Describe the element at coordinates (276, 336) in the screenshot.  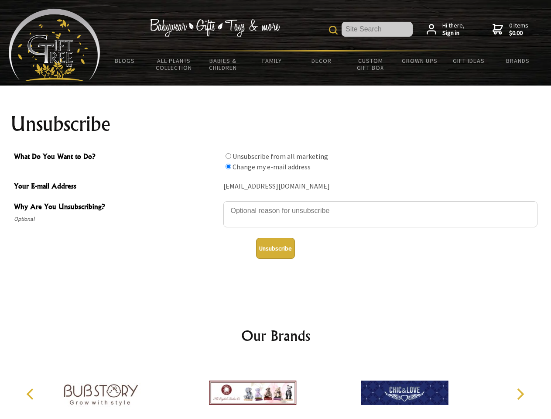
I see `h2: Our Brands` at that location.